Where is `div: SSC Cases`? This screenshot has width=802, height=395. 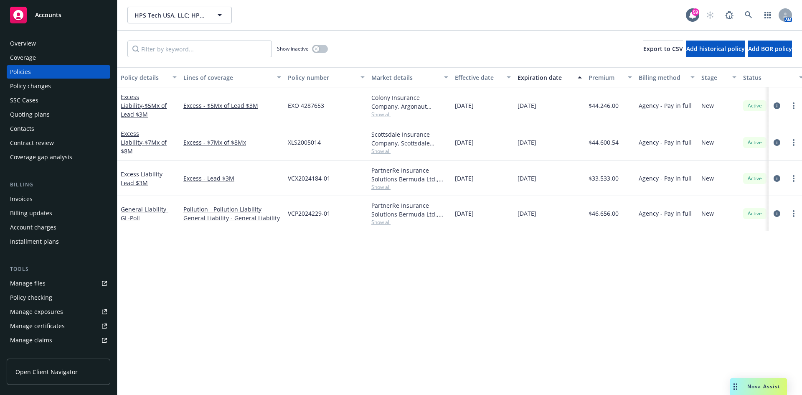
div: SSC Cases is located at coordinates (24, 100).